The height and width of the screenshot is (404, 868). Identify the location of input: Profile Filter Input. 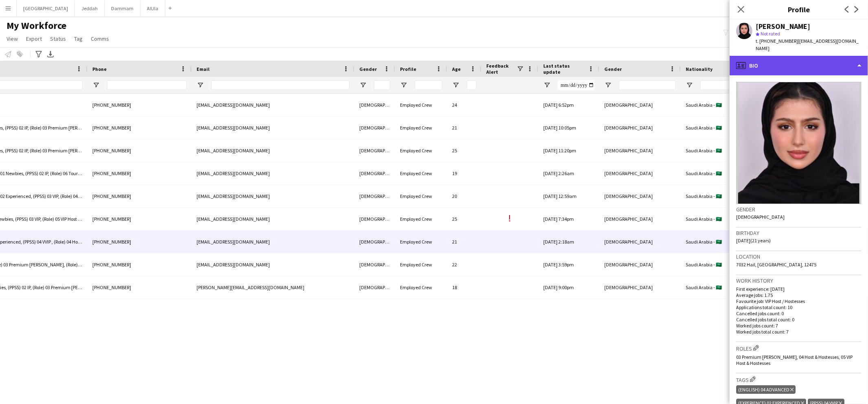
(428, 85).